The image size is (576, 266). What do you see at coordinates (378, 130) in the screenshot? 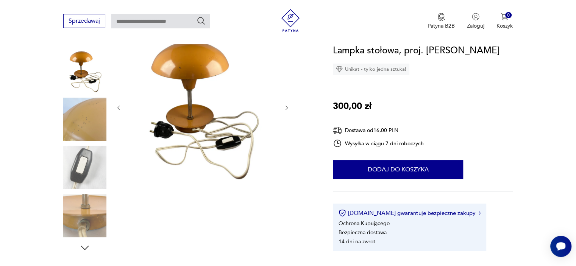
I see `div: Dostawa od 16,00 PLN` at bounding box center [378, 130].